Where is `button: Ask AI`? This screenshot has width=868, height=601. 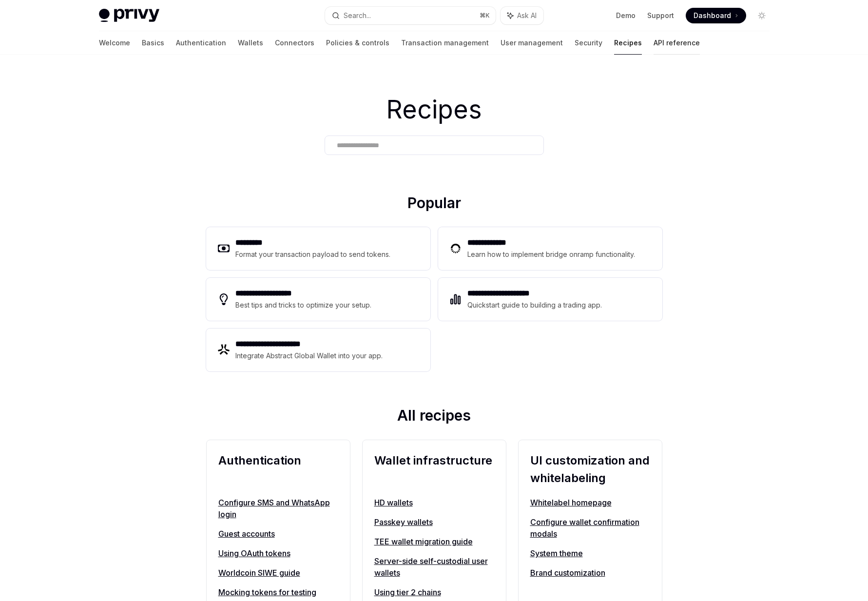
button: Ask AI is located at coordinates (522, 16).